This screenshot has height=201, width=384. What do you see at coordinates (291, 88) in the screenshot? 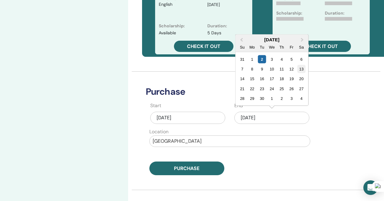
I see `div: Choose Friday, September 26th, 2025` at bounding box center [291, 88].